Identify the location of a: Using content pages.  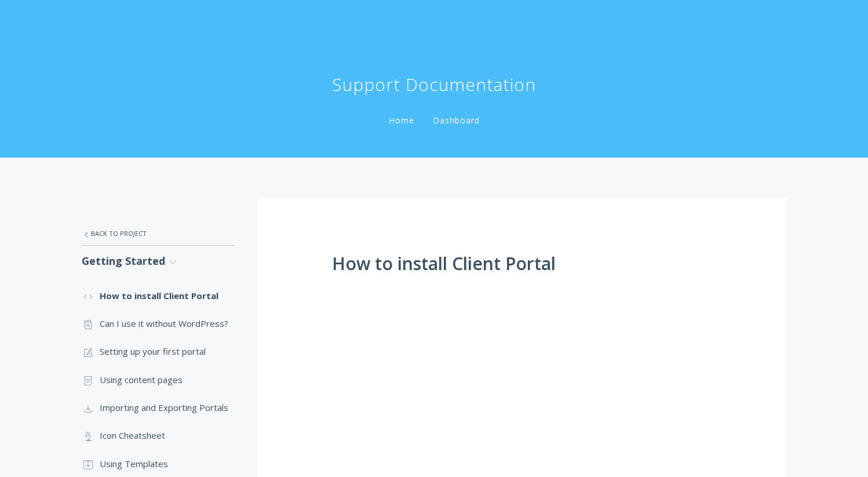
(158, 379).